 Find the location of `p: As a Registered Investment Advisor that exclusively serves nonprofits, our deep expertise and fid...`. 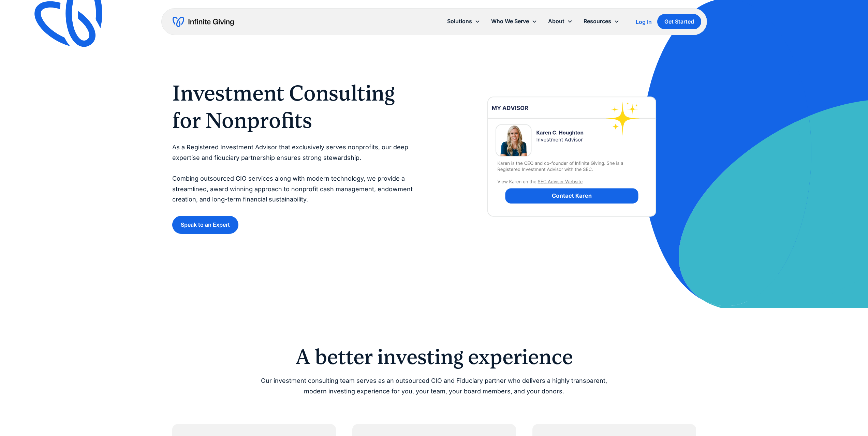

p: As a Registered Investment Advisor that exclusively serves nonprofits, our deep expertise and fid... is located at coordinates (296, 173).